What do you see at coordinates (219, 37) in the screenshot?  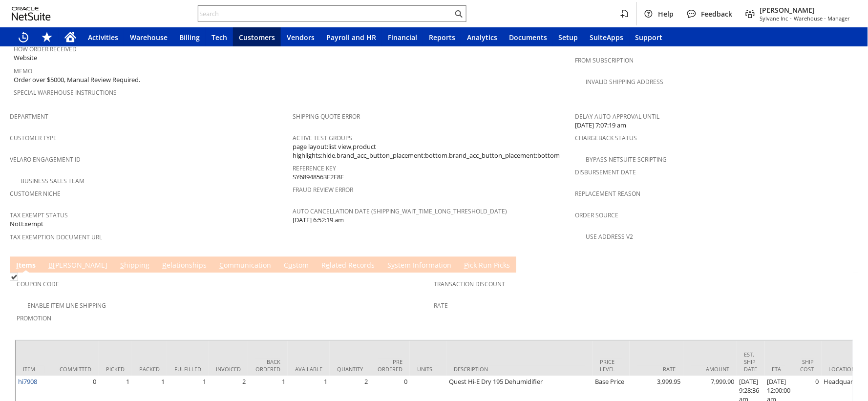 I see `a: Tech` at bounding box center [219, 37].